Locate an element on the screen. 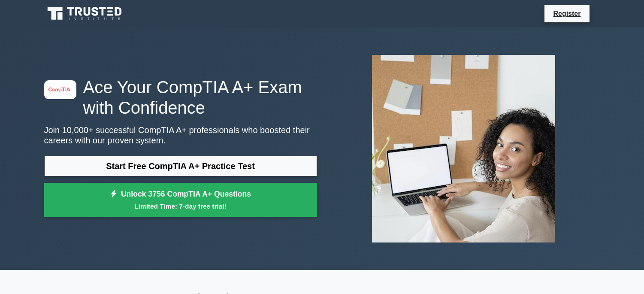 The height and width of the screenshot is (294, 644). h1: Ace Your CompTIA A+ Exam with Confidence is located at coordinates (181, 97).